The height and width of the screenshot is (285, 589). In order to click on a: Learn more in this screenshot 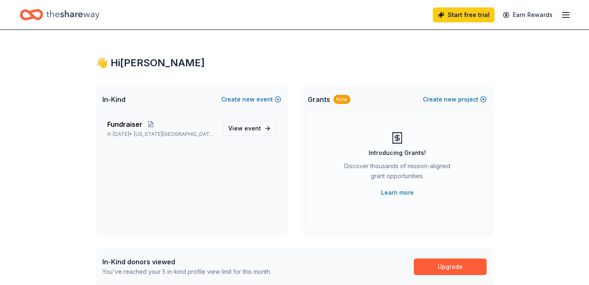, I will do `click(397, 193)`.